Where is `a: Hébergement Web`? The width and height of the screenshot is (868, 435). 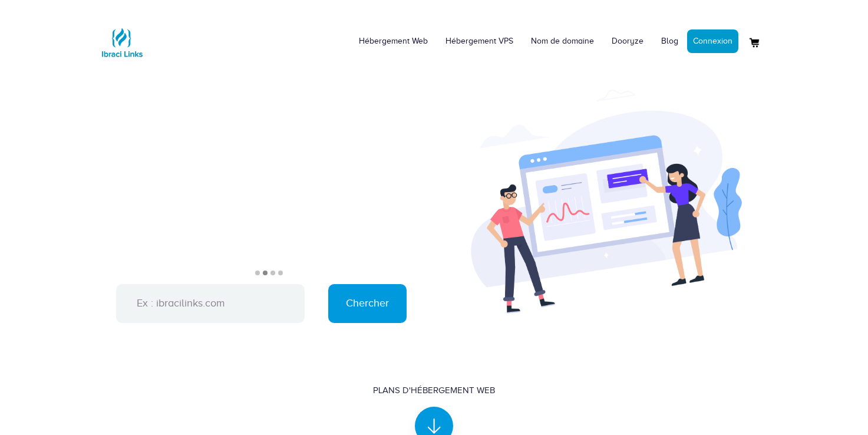
a: Hébergement Web is located at coordinates (393, 41).